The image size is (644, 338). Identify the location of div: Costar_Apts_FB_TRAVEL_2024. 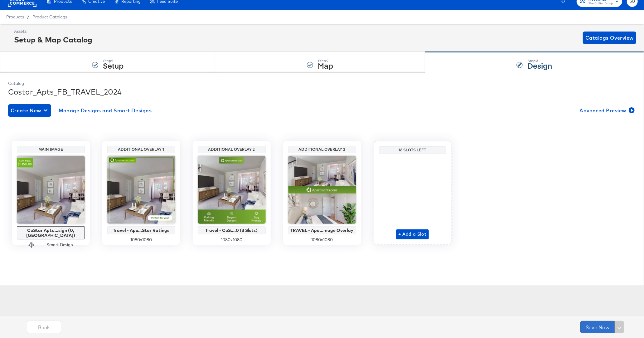
(322, 92).